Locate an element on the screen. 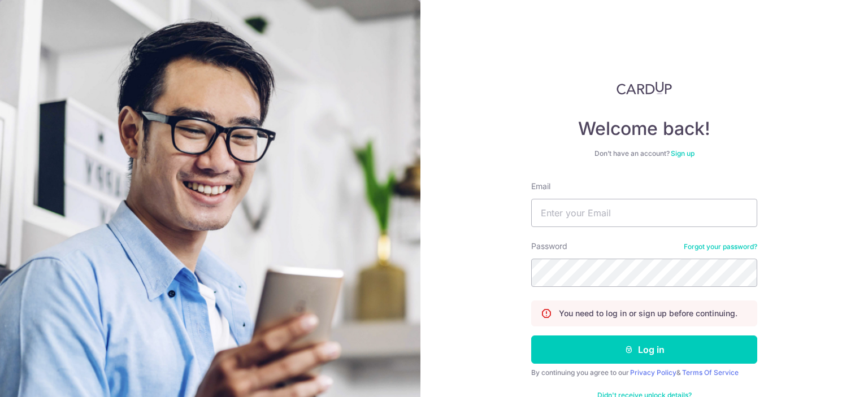 The image size is (868, 397). a: Privacy Policy is located at coordinates (653, 373).